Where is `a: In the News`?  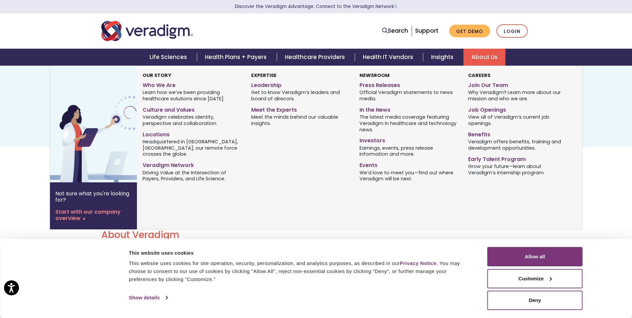
a: In the News is located at coordinates (409, 109).